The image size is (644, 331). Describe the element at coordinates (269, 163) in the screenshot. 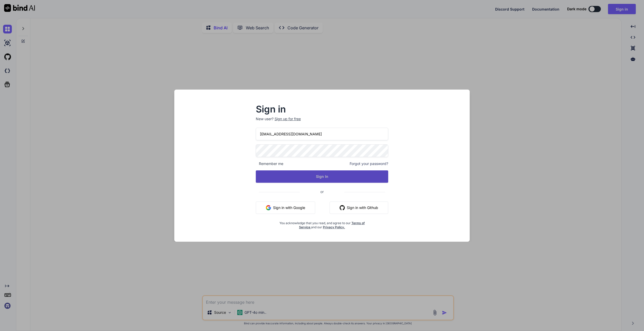

I see `span: Remember me` at that location.